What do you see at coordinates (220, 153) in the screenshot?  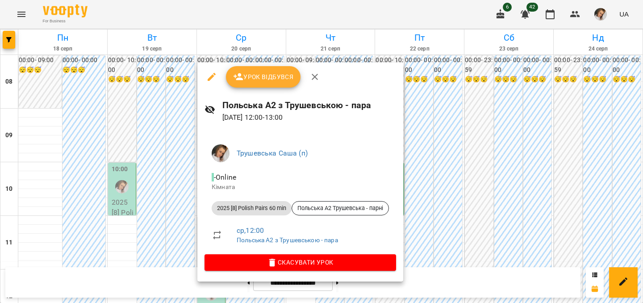 I see `img: ca64c4ce98033927e4211a22b84d869f.JPG` at bounding box center [220, 153].